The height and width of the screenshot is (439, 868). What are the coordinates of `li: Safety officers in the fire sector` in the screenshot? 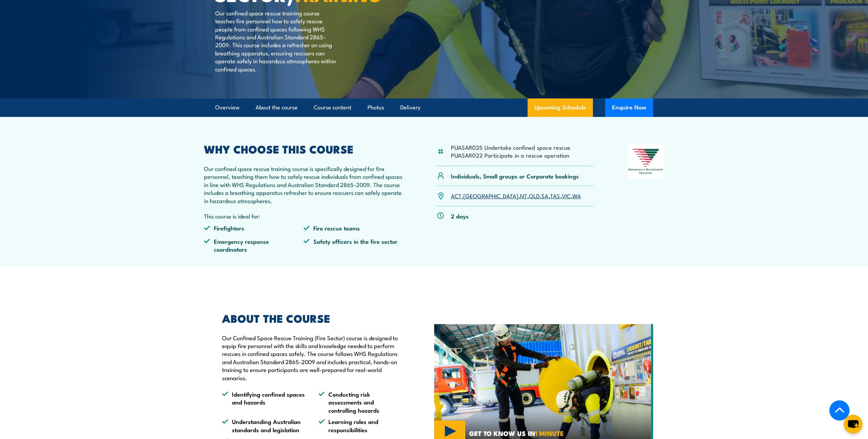 It's located at (353, 246).